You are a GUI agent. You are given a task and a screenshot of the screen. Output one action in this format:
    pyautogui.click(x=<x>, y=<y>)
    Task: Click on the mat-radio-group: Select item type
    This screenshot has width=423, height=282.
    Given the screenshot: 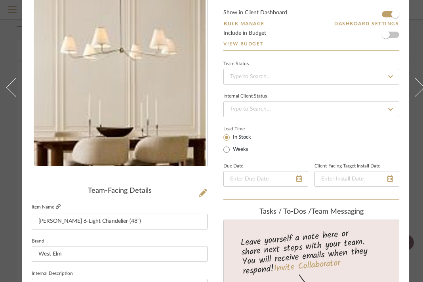 What is the action you would take?
    pyautogui.click(x=243, y=144)
    